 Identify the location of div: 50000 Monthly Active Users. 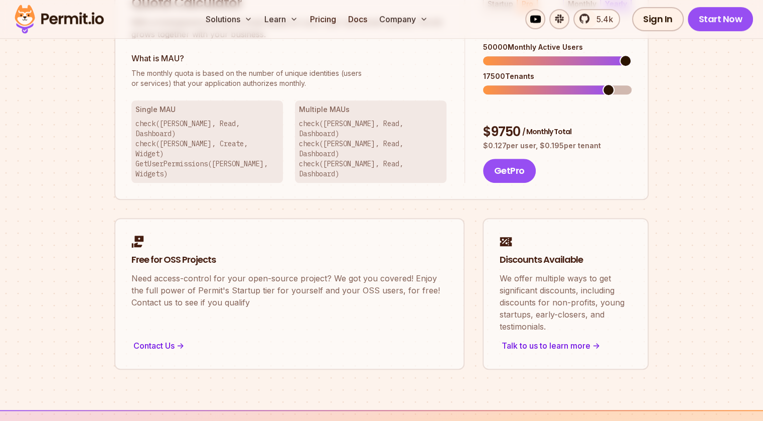
(558, 47).